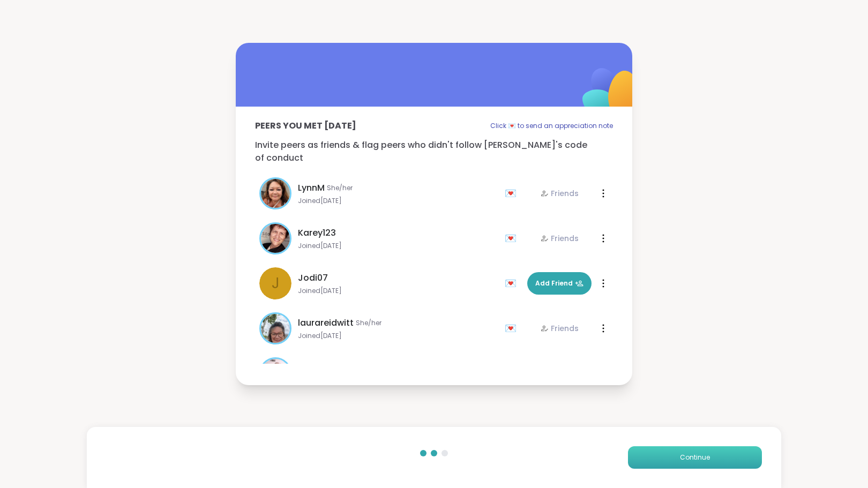 The width and height of the screenshot is (868, 488). I want to click on img: laurareidwitt, so click(275, 328).